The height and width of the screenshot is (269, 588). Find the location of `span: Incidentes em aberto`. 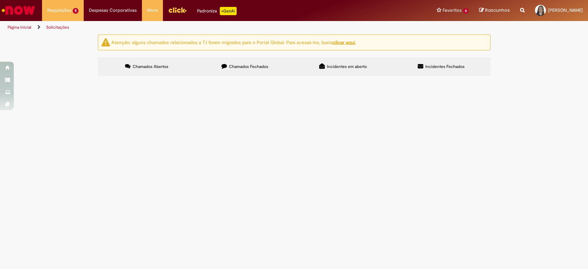

span: Incidentes em aberto is located at coordinates (347, 66).